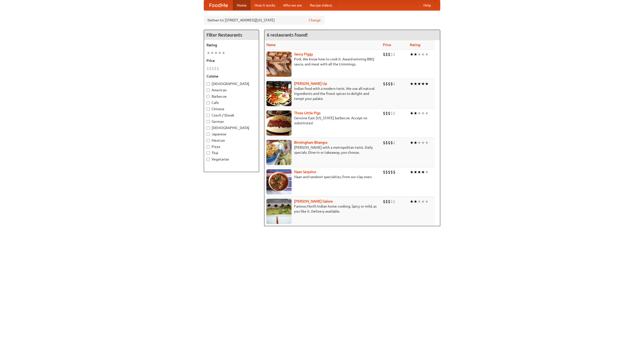 The width and height of the screenshot is (644, 356). I want to click on p: Naan and tandoori specialties, from our clay oven., so click(322, 177).